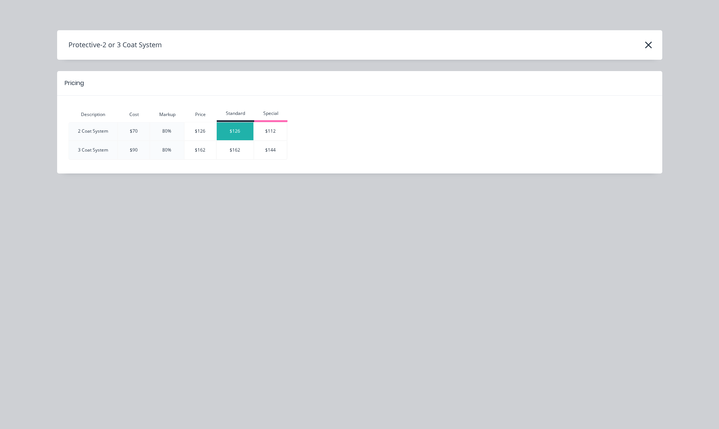 Image resolution: width=719 pixels, height=429 pixels. What do you see at coordinates (133, 131) in the screenshot?
I see `div: $70` at bounding box center [133, 131].